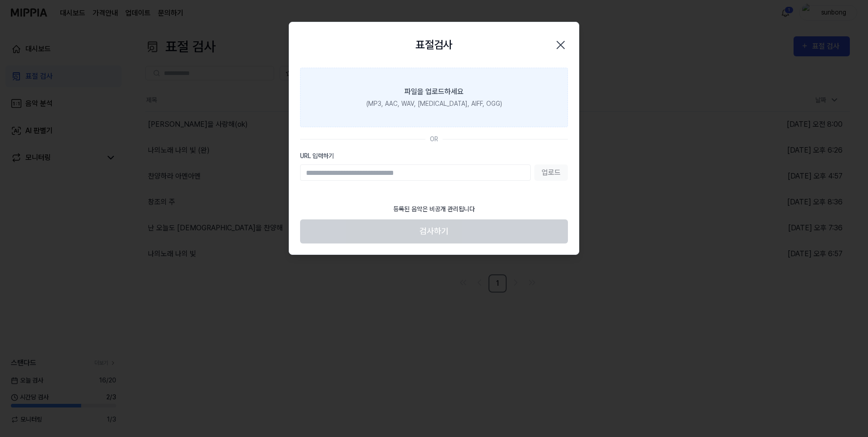 This screenshot has width=868, height=437. What do you see at coordinates (434, 156) in the screenshot?
I see `label: URL 입력하기` at bounding box center [434, 156].